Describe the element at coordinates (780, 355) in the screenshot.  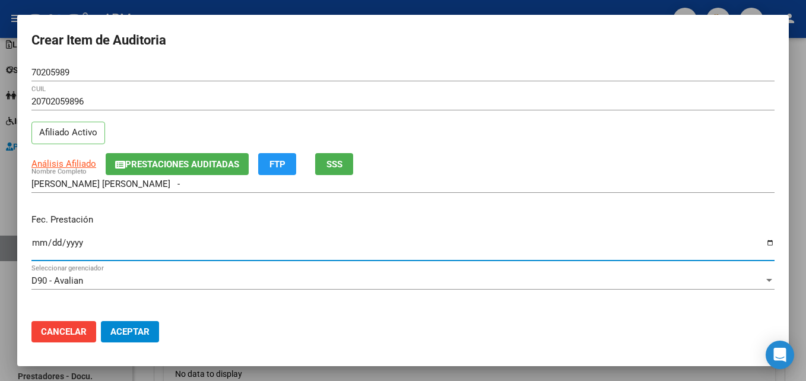
I see `div: Open Intercom Messenger` at that location.